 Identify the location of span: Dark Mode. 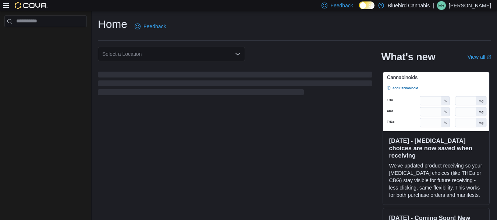
(359, 9).